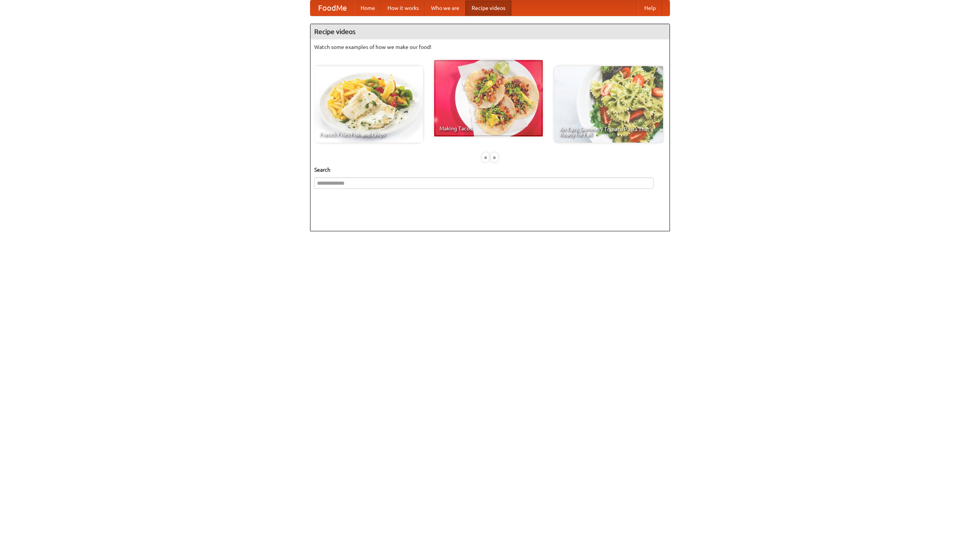 This screenshot has height=541, width=980. What do you see at coordinates (403, 8) in the screenshot?
I see `a: How it works` at bounding box center [403, 8].